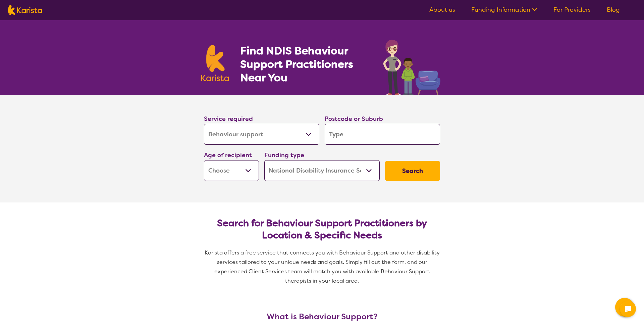  What do you see at coordinates (228, 155) in the screenshot?
I see `label: Age of recipient` at bounding box center [228, 155].